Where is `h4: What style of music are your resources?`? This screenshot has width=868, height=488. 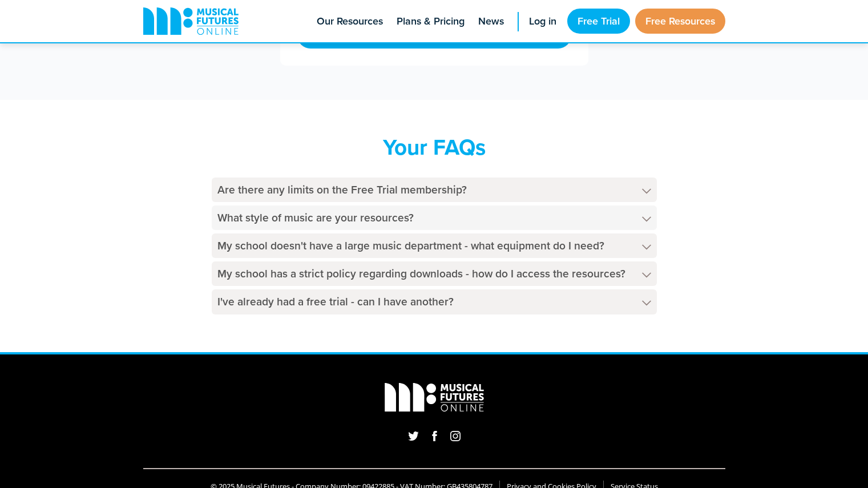
h4: What style of music are your resources? is located at coordinates (434, 218).